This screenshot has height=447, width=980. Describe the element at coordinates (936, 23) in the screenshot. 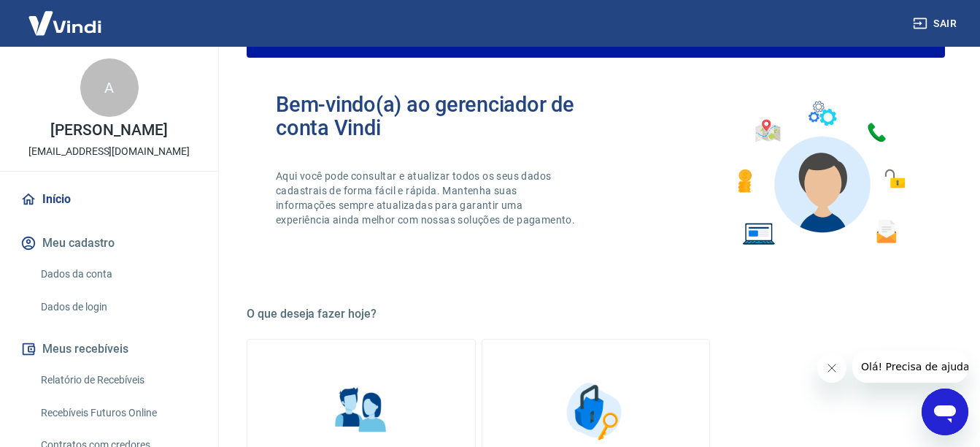

I see `button: Sair` at that location.